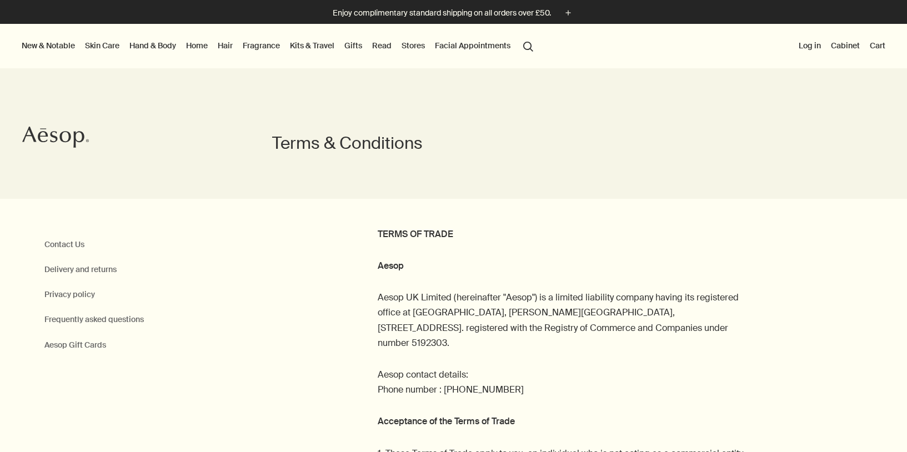  Describe the element at coordinates (56, 138) in the screenshot. I see `a: Aesop` at that location.